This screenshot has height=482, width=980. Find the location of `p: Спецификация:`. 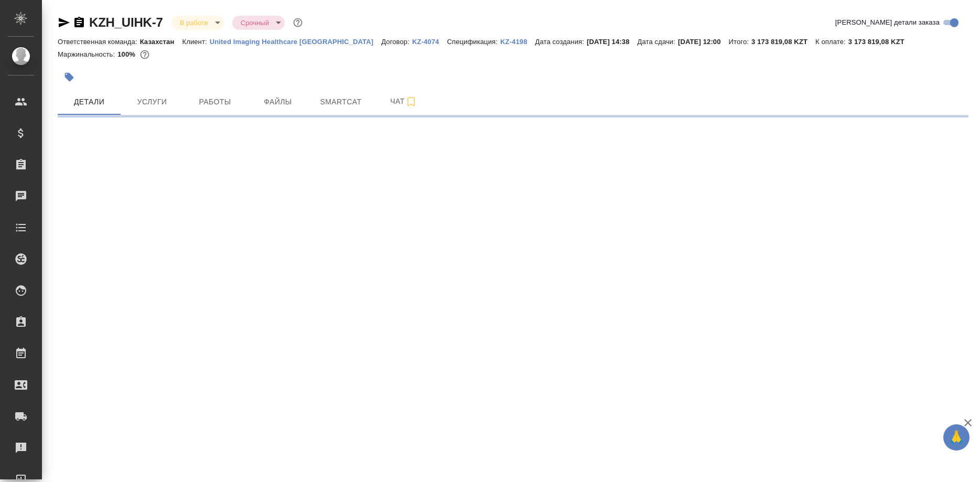

p: Спецификация: is located at coordinates (473, 42).